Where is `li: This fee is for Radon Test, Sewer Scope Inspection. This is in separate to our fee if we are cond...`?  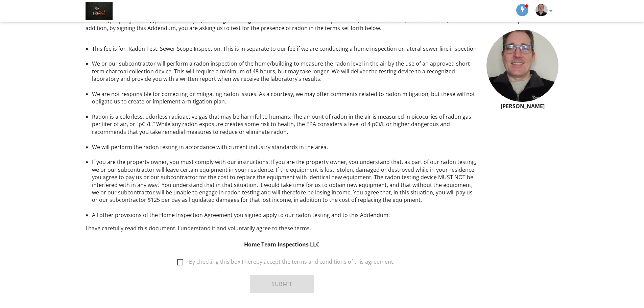 li: This fee is for Radon Test, Sewer Scope Inspection. This is in separate to our fee if we are cond... is located at coordinates (285, 53).